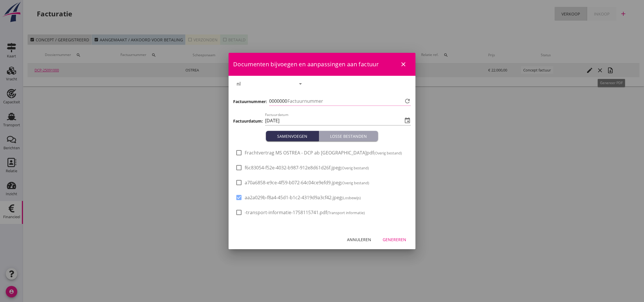 The height and width of the screenshot is (302, 644). What do you see at coordinates (359, 240) in the screenshot?
I see `button: Annuleren` at bounding box center [359, 240].